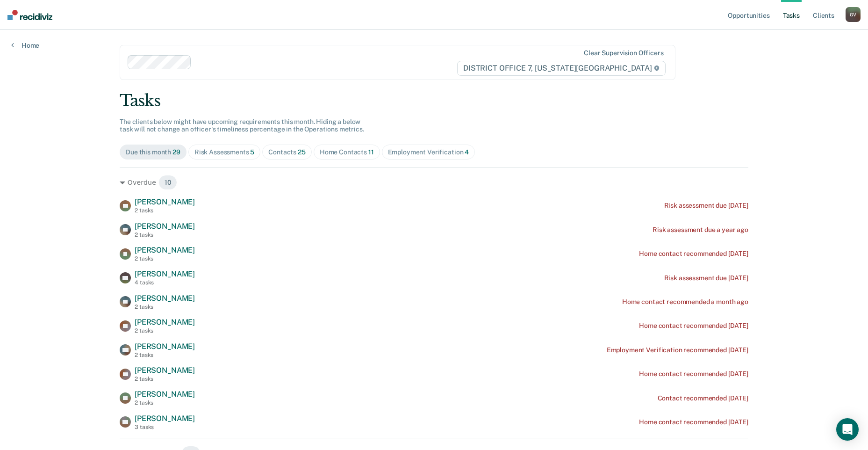 Image resolution: width=868 pixels, height=450 pixels. What do you see at coordinates (853, 14) in the screenshot?
I see `button: GV` at bounding box center [853, 14].